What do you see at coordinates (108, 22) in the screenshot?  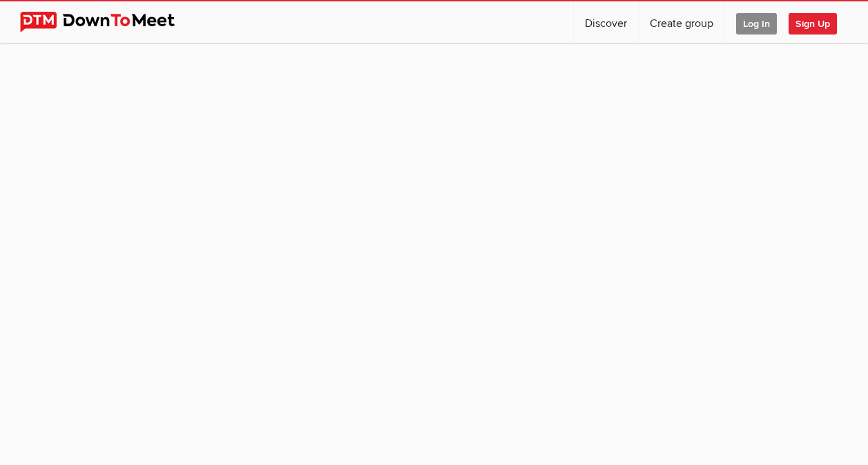 I see `img: DownToMeet` at bounding box center [108, 22].